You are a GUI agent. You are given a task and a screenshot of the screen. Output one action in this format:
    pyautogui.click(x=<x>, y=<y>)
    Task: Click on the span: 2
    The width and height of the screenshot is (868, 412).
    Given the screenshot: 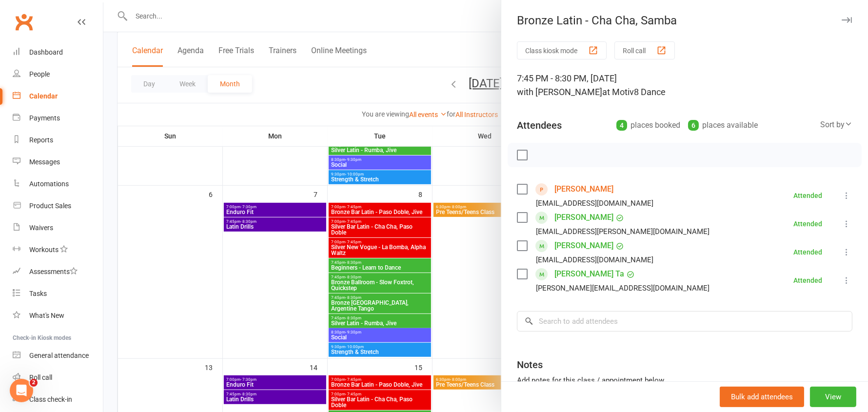 What is the action you would take?
    pyautogui.click(x=34, y=383)
    